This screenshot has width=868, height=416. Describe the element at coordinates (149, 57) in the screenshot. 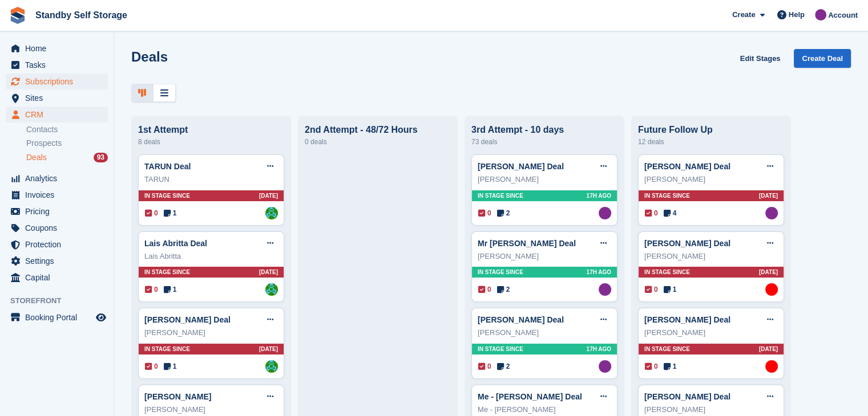

I see `h1: Deals` at that location.